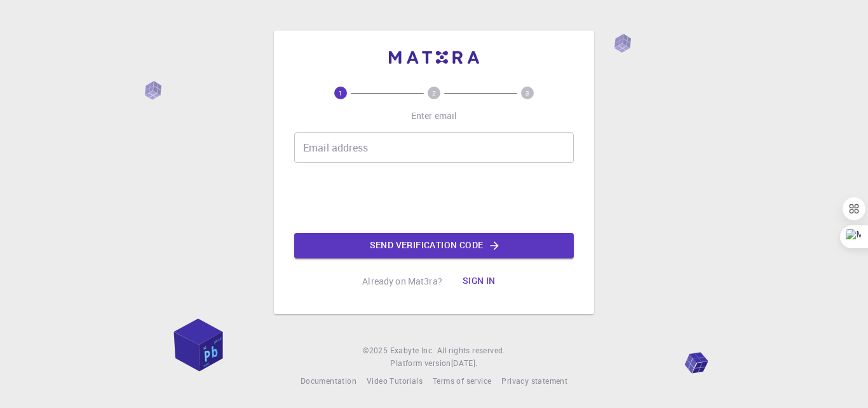 The height and width of the screenshot is (408, 868). Describe the element at coordinates (420, 363) in the screenshot. I see `span: Platform version` at that location.